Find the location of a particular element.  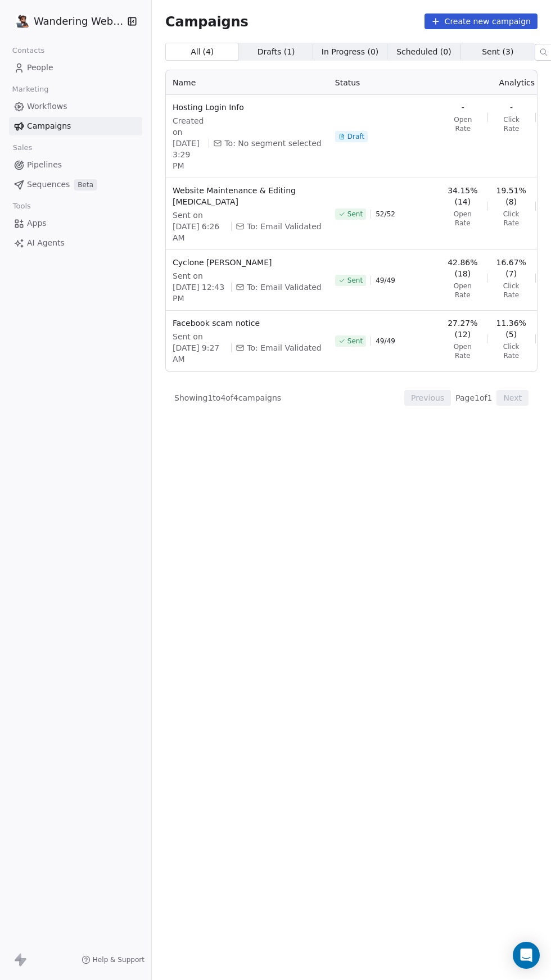

span: Apps is located at coordinates (37, 223).